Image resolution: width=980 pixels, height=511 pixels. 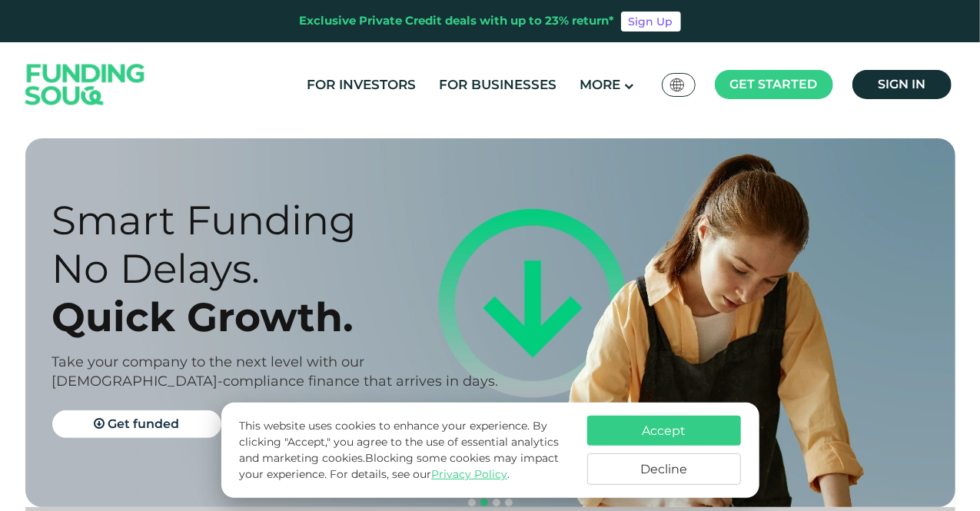 What do you see at coordinates (901, 83) in the screenshot?
I see `span: Sign in` at bounding box center [901, 83].